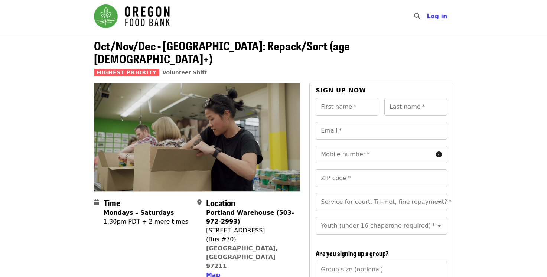  What do you see at coordinates (437, 16) in the screenshot?
I see `span: Log in` at bounding box center [437, 16].